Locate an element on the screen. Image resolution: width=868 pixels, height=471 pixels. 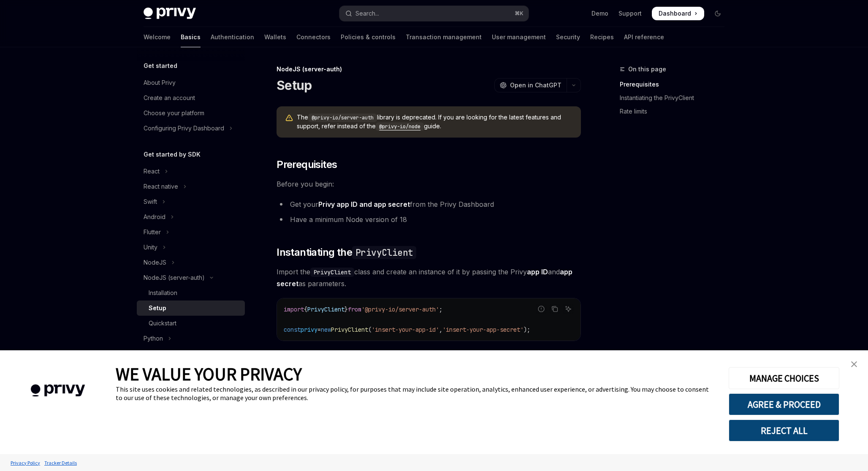
a: Create an account is located at coordinates (191, 98).